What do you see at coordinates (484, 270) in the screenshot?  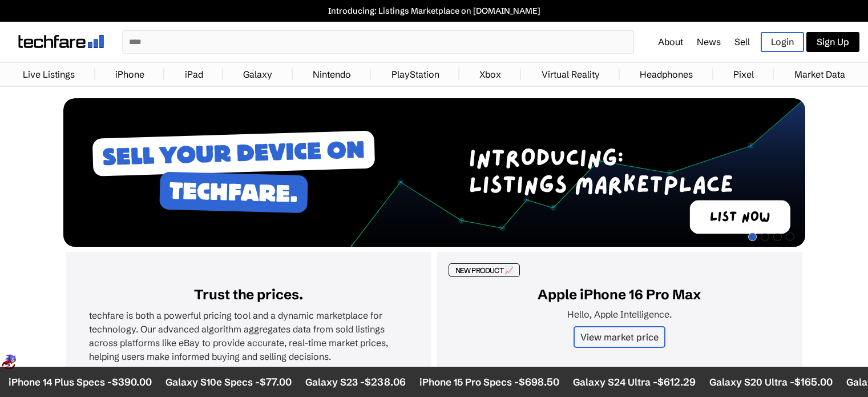 I see `div: NEW PRODUCT 📈` at bounding box center [484, 270].